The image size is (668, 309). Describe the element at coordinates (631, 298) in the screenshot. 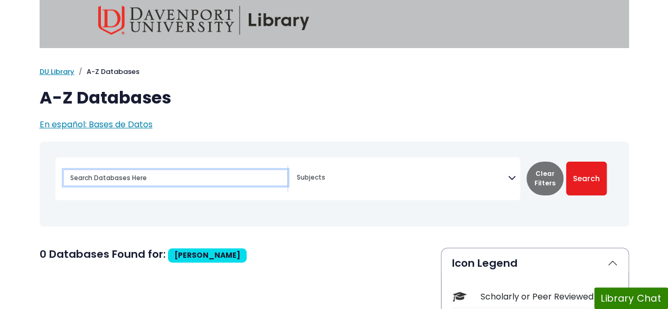

I see `button: Library Chat` at that location.